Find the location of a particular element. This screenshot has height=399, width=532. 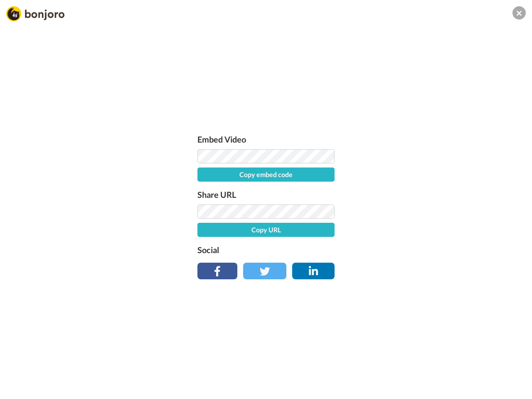

label: Share URL is located at coordinates (266, 195).